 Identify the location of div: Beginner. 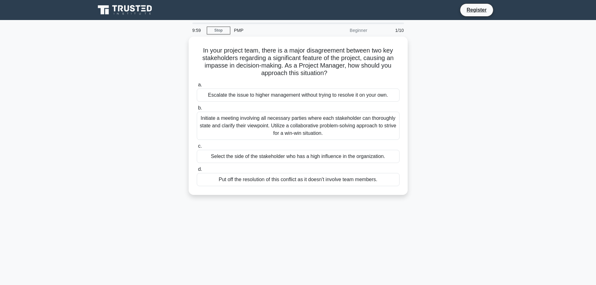
(344, 30).